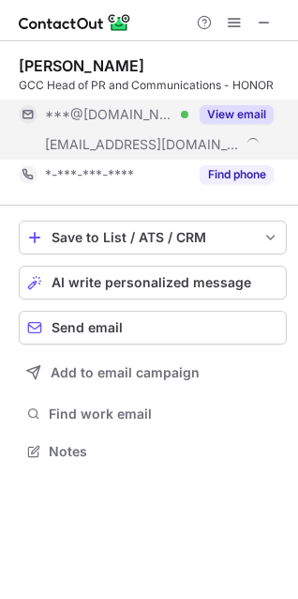 The image size is (298, 599). Describe the element at coordinates (153, 85) in the screenshot. I see `div: GCC Head of PR and Communications - HONOR` at that location.